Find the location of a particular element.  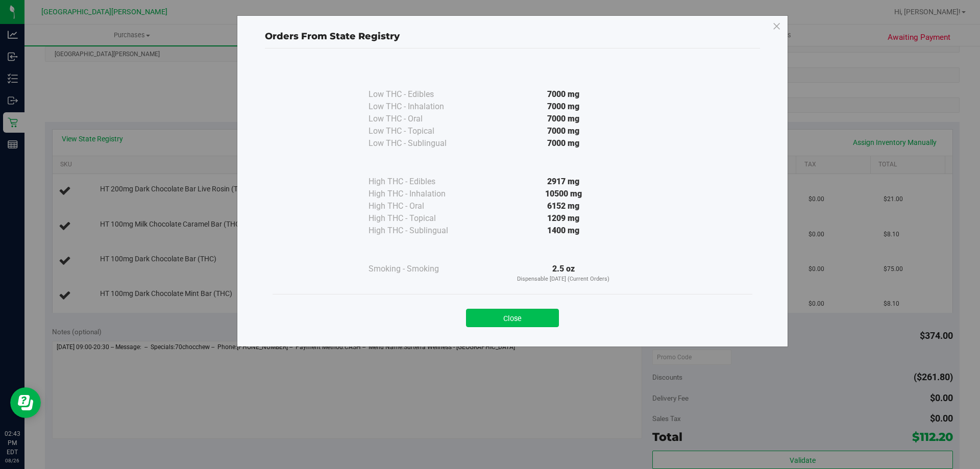

div: High THC - Topical is located at coordinates (419, 219).